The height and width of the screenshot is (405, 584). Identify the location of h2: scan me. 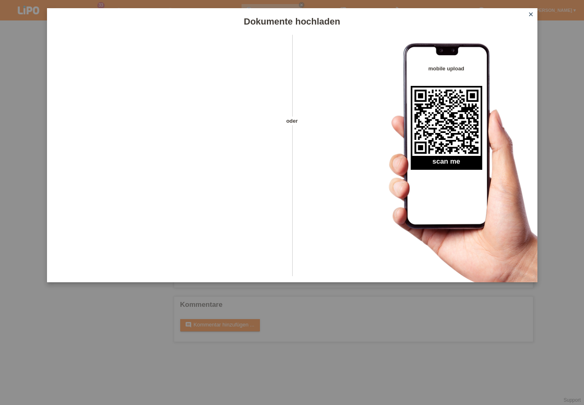
(446, 163).